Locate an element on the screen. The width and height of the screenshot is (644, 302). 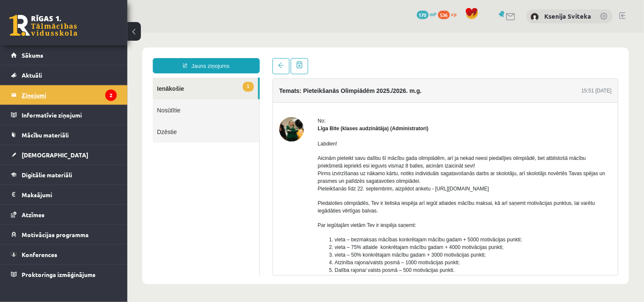
strong: Līga Bite (klases audzinātāja) (Administratori) is located at coordinates (246, 96).